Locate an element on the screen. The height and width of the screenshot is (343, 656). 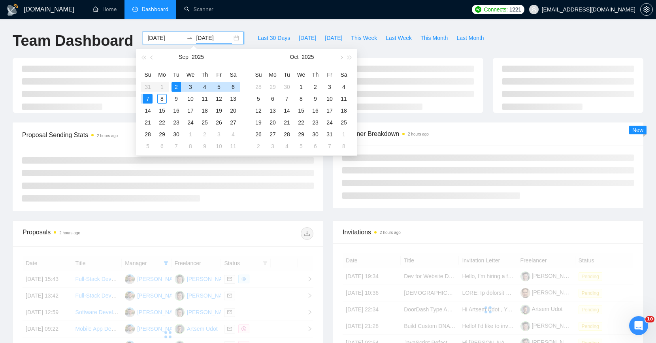
button: Last Month is located at coordinates (470, 38).